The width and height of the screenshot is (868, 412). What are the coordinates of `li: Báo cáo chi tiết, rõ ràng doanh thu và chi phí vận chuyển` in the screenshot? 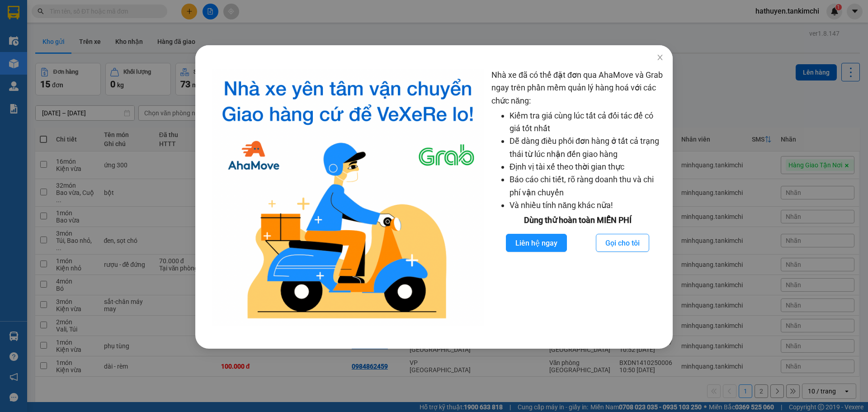 It's located at (586, 185).